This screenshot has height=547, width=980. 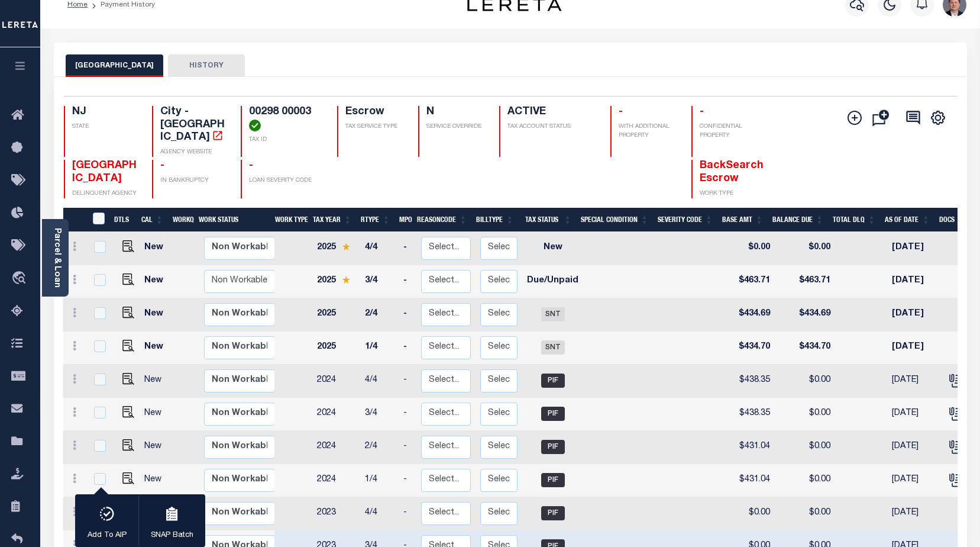 What do you see at coordinates (78, 5) in the screenshot?
I see `a: Home` at bounding box center [78, 5].